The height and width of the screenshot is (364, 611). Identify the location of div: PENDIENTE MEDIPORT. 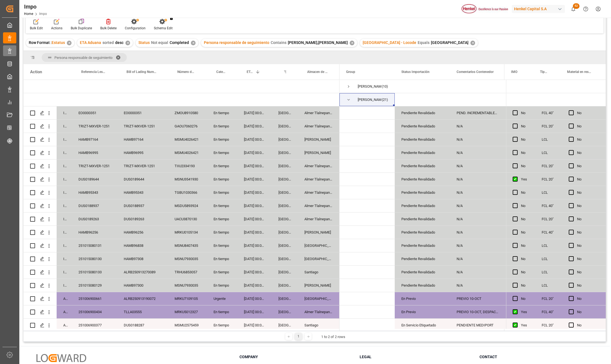
(478, 325).